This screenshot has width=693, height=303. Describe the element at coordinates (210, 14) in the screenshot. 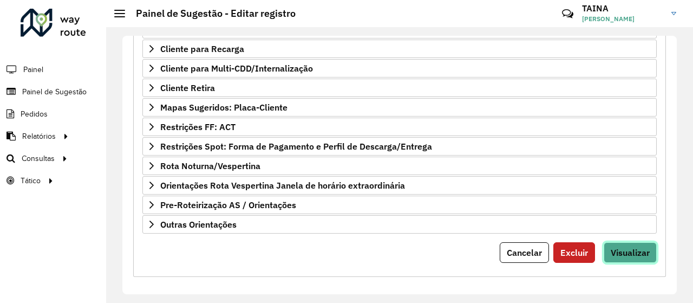

I see `h2: Painel de Sugestão - Editar registro` at that location.